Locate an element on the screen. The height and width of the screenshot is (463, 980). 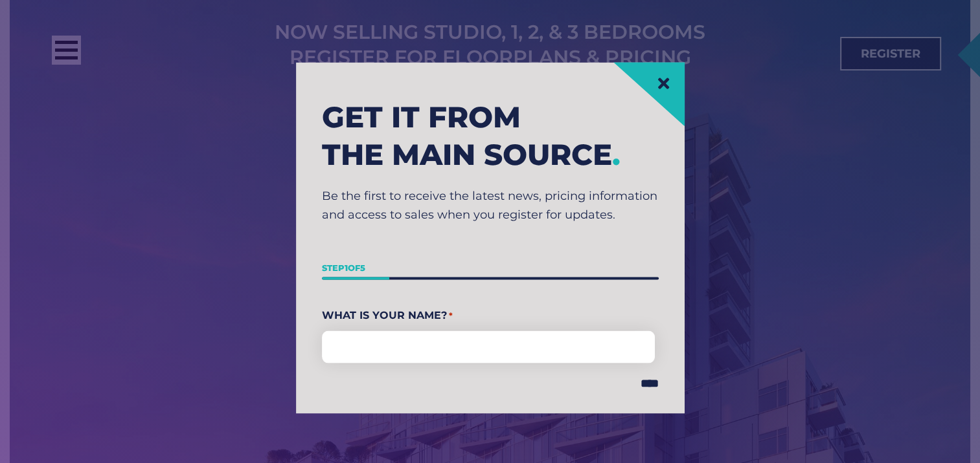
legend: What Is Your Name? is located at coordinates (490, 316).